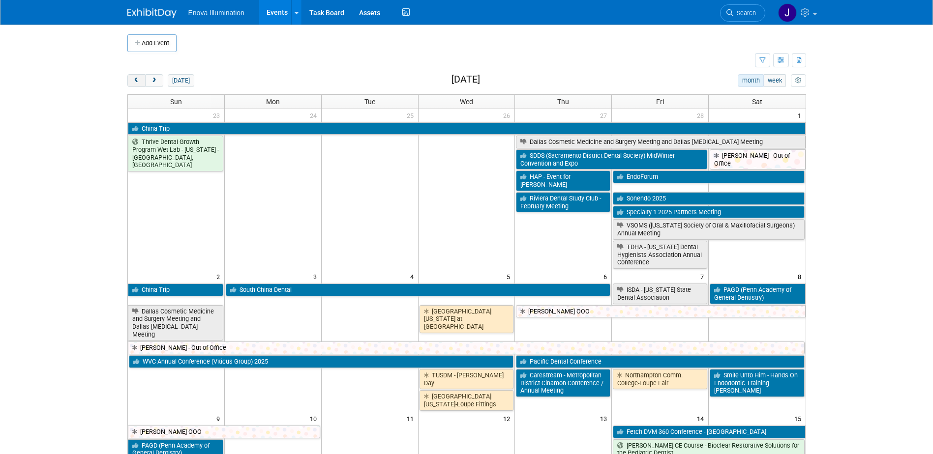  What do you see at coordinates (418, 290) in the screenshot?
I see `a: South China Dental` at bounding box center [418, 290].